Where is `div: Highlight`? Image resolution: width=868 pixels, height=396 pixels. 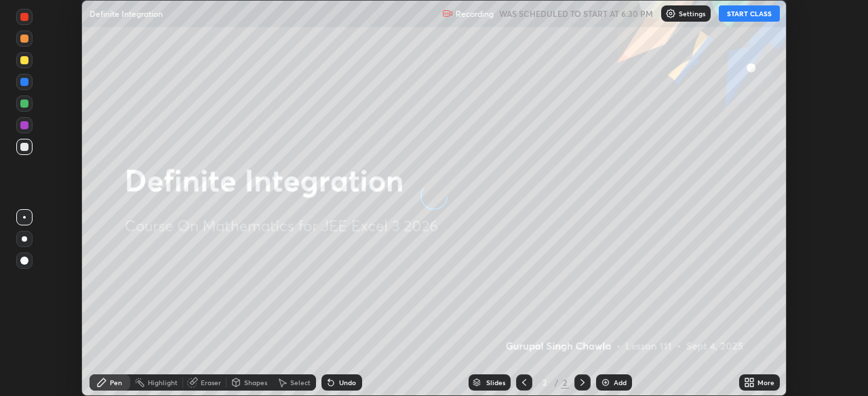 div: Highlight is located at coordinates (163, 383).